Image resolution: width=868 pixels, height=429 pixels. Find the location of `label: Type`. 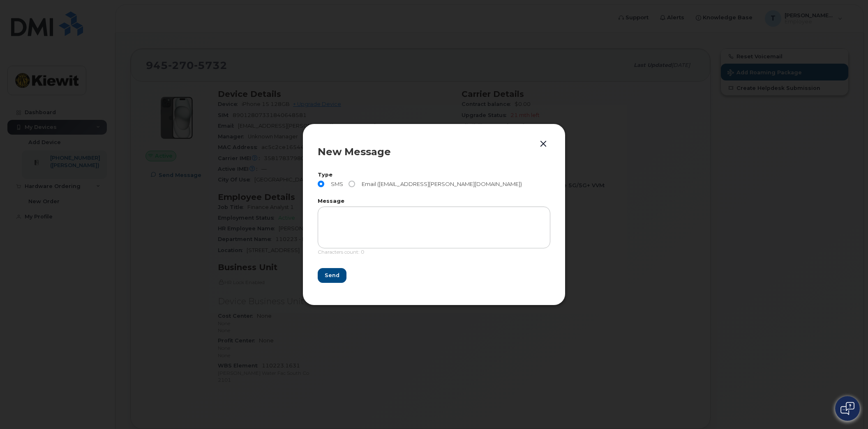

label: Type is located at coordinates (434, 175).